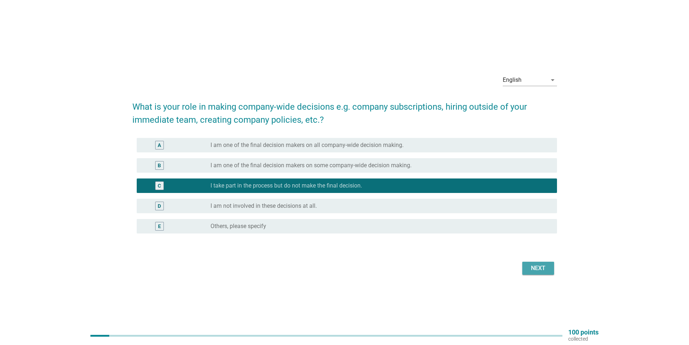 This screenshot has width=689, height=345. I want to click on div: B, so click(159, 165).